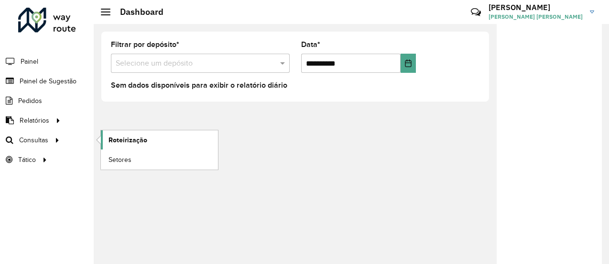 This screenshot has width=609, height=264. Describe the element at coordinates (34, 120) in the screenshot. I see `span: Relatórios` at that location.